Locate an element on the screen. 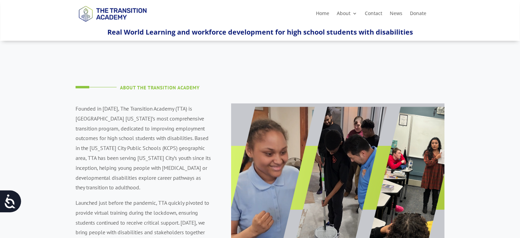  a: Home is located at coordinates (323, 15).